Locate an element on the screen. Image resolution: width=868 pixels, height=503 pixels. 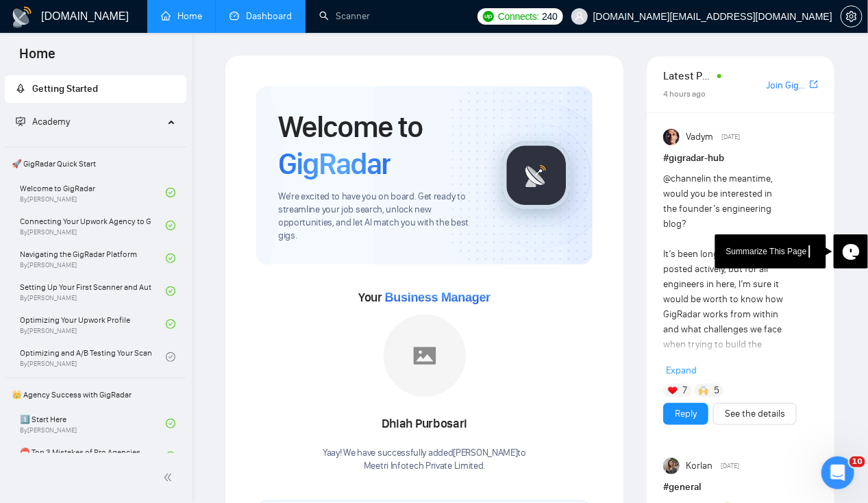
button: See the details is located at coordinates (755, 414).